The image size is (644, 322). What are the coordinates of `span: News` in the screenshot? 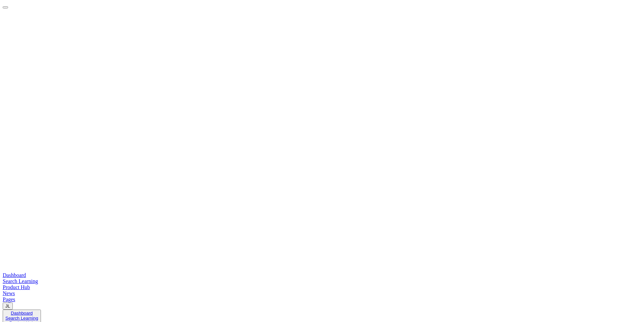 It's located at (9, 293).